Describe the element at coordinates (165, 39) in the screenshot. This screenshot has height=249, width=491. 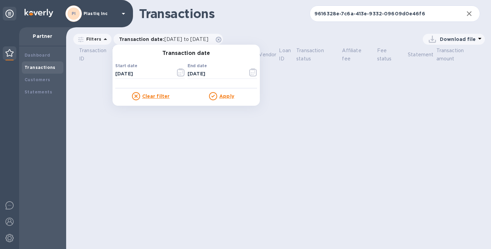
I see `p: Transaction date :` at that location.